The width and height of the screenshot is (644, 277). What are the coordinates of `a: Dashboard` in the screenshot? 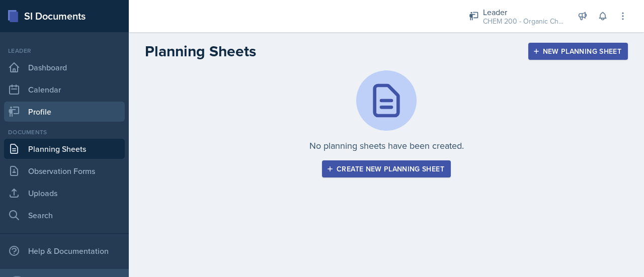 It's located at (65, 67).